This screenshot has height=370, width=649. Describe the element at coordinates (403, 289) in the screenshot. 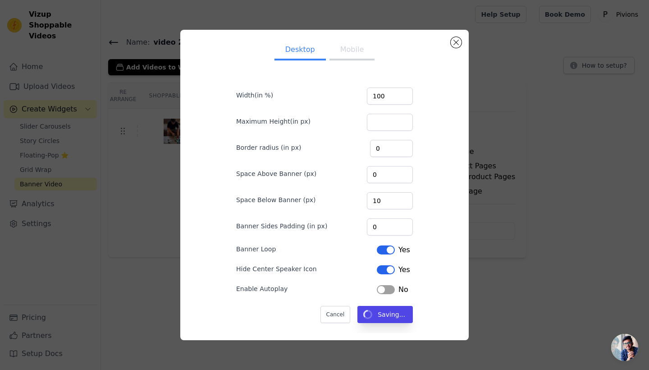

I see `span: No` at that location.